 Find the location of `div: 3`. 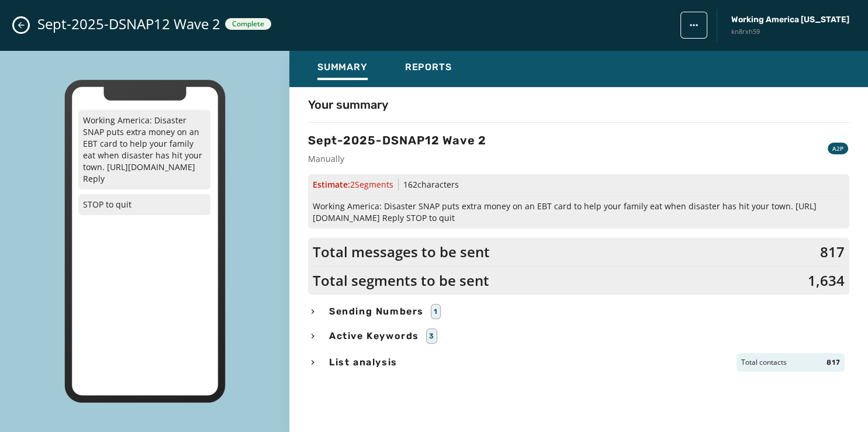

div: 3 is located at coordinates (432, 336).